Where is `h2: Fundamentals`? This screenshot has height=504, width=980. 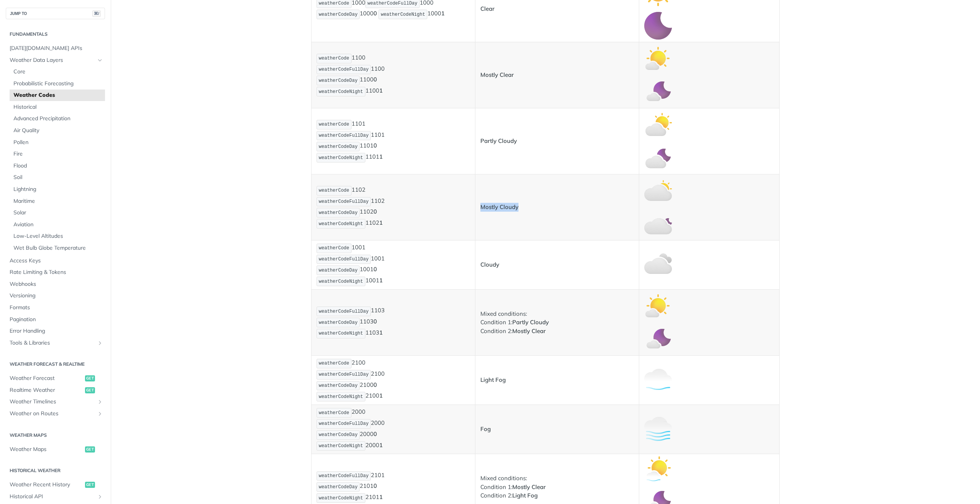
h2: Fundamentals is located at coordinates (56, 34).